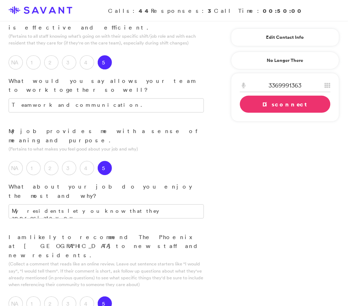 The image size is (348, 306). Describe the element at coordinates (145, 11) in the screenshot. I see `strong: 44` at that location.